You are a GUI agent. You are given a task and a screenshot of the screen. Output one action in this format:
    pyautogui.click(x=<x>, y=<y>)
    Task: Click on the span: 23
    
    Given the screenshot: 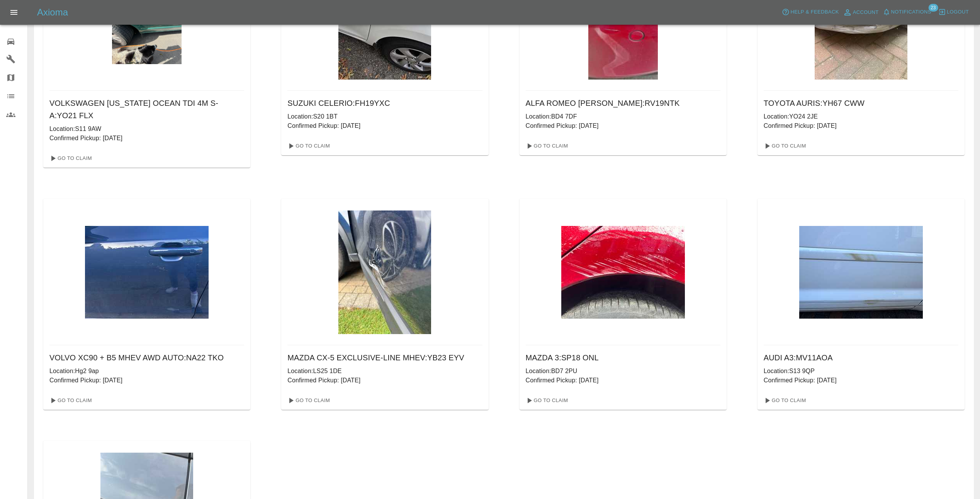 What is the action you would take?
    pyautogui.click(x=933, y=8)
    